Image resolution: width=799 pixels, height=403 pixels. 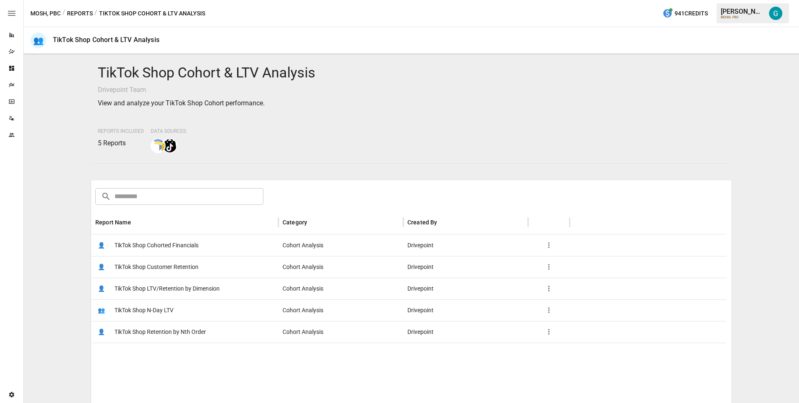 What do you see at coordinates (776, 13) in the screenshot?
I see `button: Gavin Acres` at bounding box center [776, 13].